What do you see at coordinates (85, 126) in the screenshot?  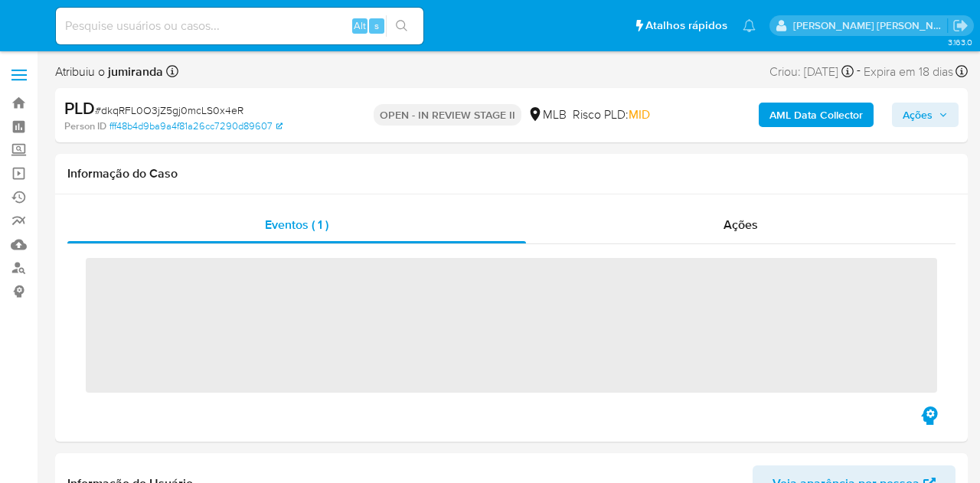 I see `b: Person ID` at bounding box center [85, 126].